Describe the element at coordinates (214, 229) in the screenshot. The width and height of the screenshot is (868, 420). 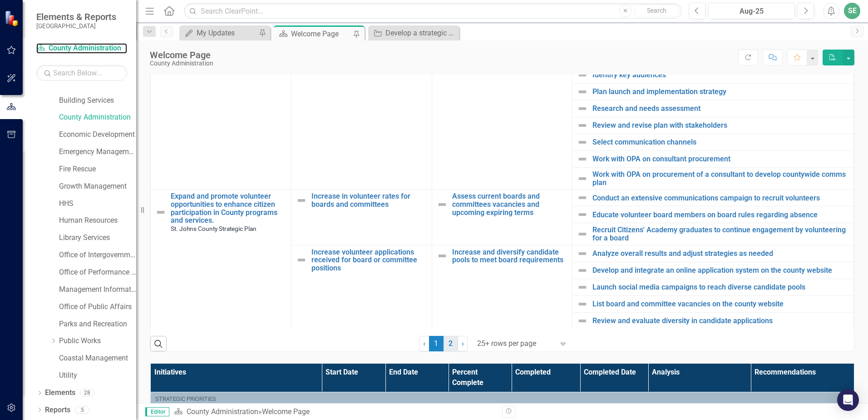
I see `span: St. Johns County Strategic Plan` at that location.